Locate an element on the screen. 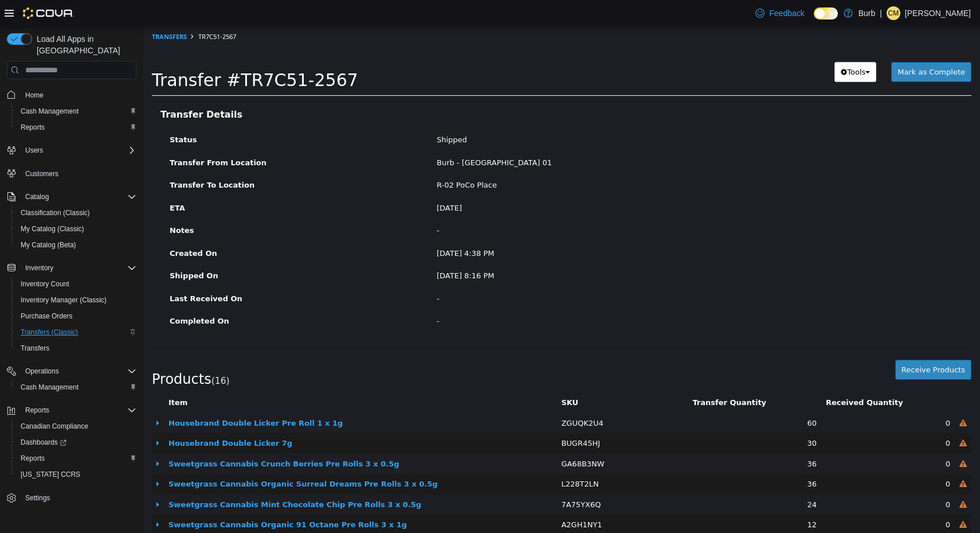 The width and height of the screenshot is (980, 533). button: Canadian Compliance is located at coordinates (76, 426).